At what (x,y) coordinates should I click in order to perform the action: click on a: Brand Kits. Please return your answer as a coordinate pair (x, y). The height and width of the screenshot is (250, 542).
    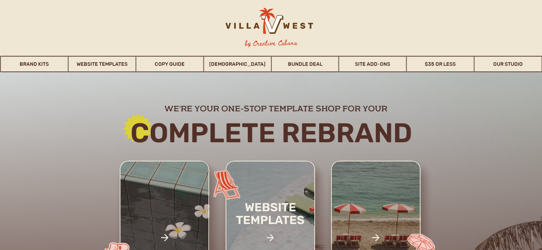
    Looking at the image, I should click on (35, 64).